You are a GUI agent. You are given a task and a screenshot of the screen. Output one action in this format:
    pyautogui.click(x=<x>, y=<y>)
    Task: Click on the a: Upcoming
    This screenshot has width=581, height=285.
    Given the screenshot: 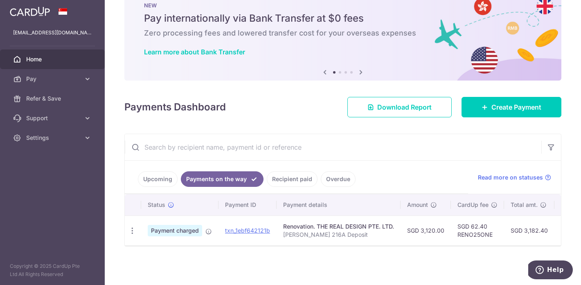 What is the action you would take?
    pyautogui.click(x=158, y=179)
    